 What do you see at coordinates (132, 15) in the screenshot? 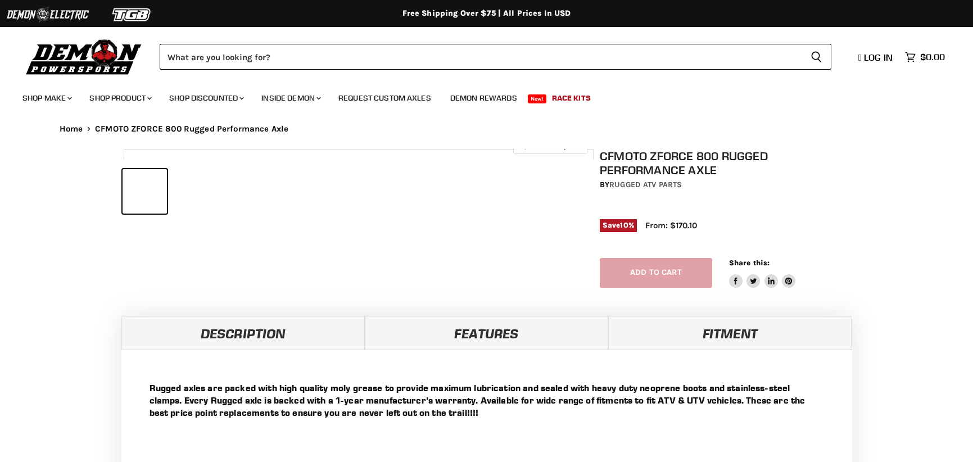
I see `img: TGB Logo 2` at bounding box center [132, 15].